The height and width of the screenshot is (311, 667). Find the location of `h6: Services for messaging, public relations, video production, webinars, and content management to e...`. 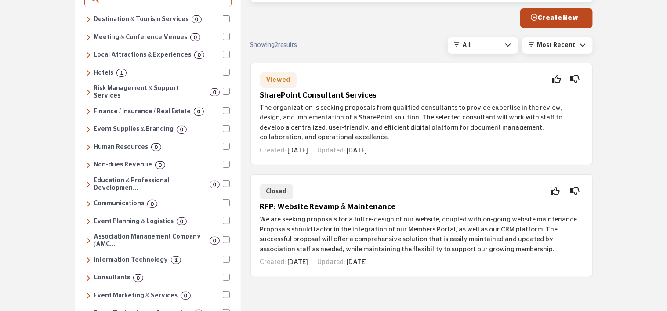

h6: Services for messaging, public relations, video production, webinars, and content management to e... is located at coordinates (119, 203).